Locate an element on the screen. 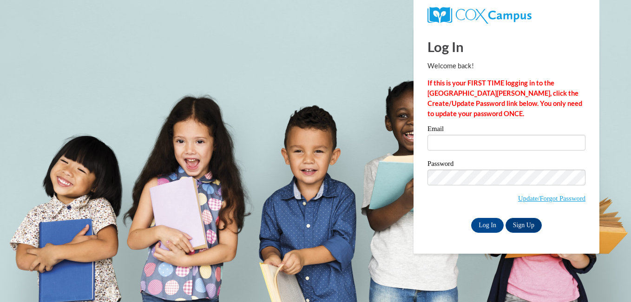  a: COX Campus is located at coordinates (507, 15).